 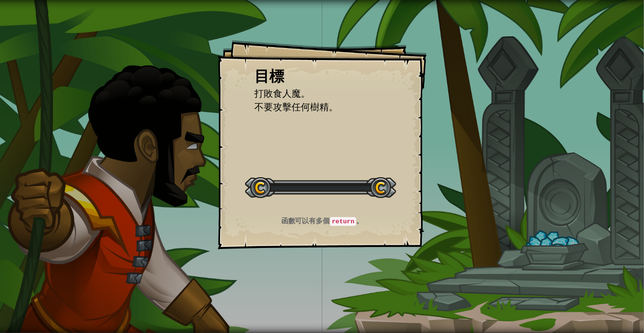 I want to click on p: 函數可以有多個 。, so click(x=322, y=221).